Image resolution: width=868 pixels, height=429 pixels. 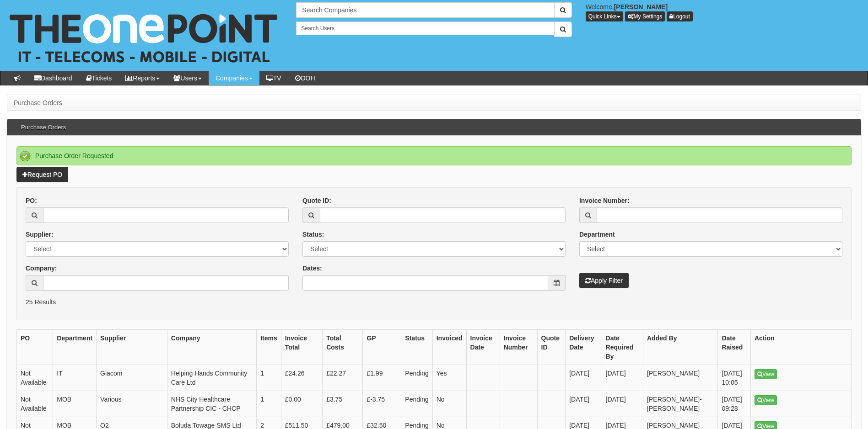 What do you see at coordinates (143, 78) in the screenshot?
I see `a: Reports` at bounding box center [143, 78].